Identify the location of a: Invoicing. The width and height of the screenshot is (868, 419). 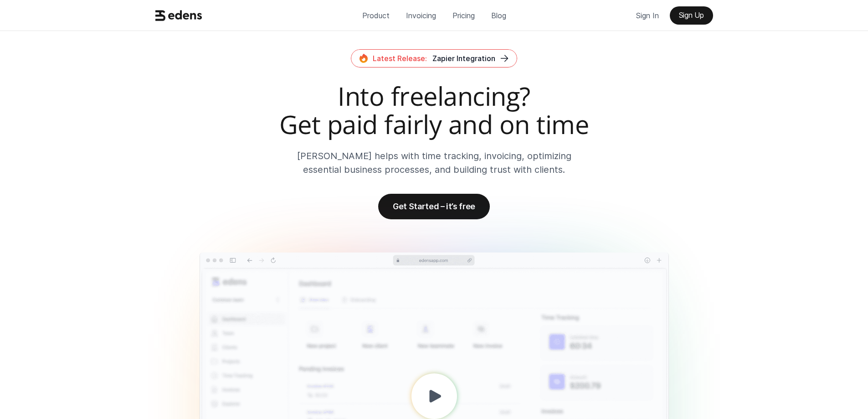
(421, 16).